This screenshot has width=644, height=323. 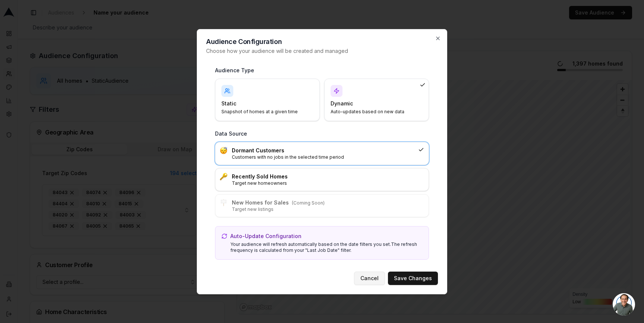 I want to click on h3: Audience Type, so click(x=322, y=71).